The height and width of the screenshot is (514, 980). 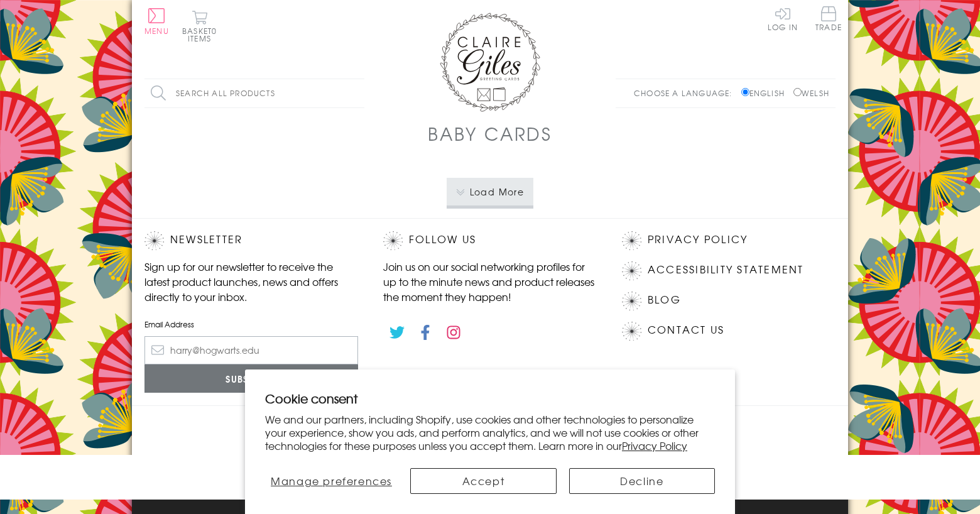 What do you see at coordinates (686, 93) in the screenshot?
I see `p: Choose a language:` at bounding box center [686, 93].